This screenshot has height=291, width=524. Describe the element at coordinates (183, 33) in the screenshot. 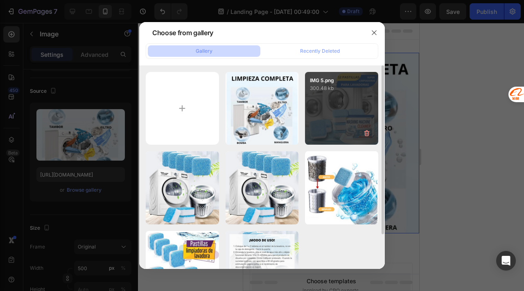

I see `div: Choose from gallery` at that location.